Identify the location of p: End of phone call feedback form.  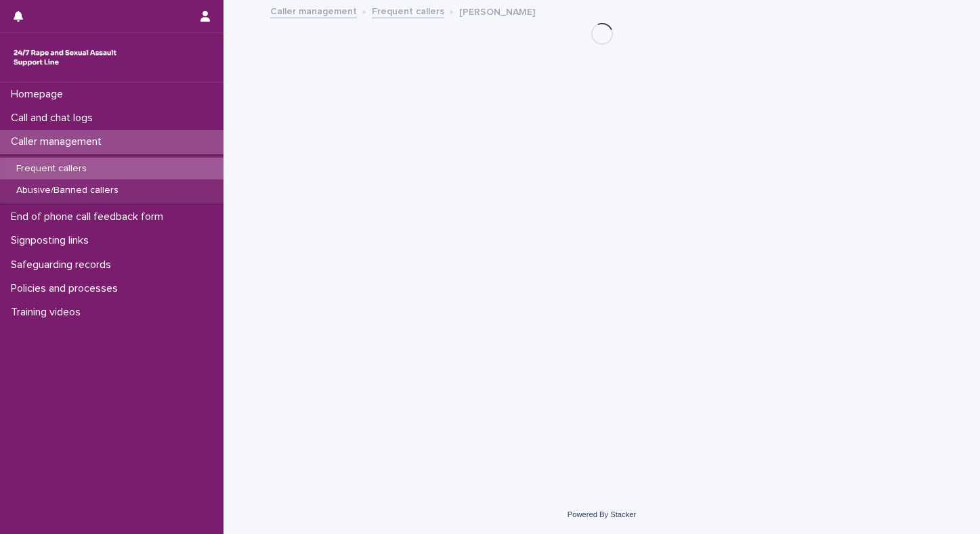
(90, 217).